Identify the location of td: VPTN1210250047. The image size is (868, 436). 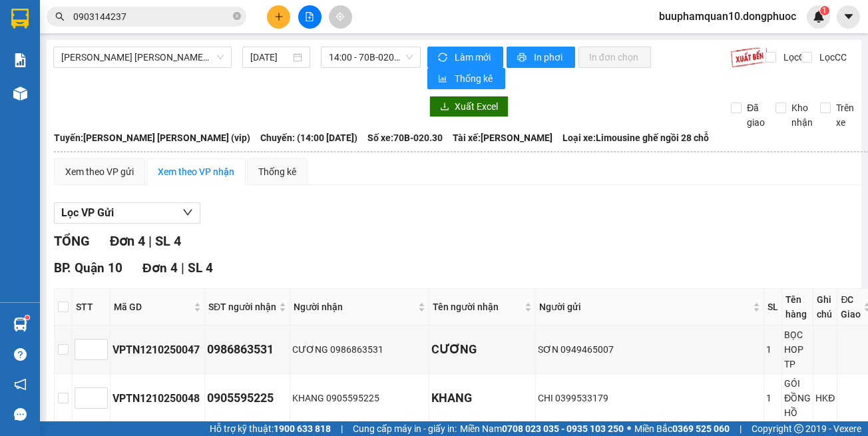
(158, 350).